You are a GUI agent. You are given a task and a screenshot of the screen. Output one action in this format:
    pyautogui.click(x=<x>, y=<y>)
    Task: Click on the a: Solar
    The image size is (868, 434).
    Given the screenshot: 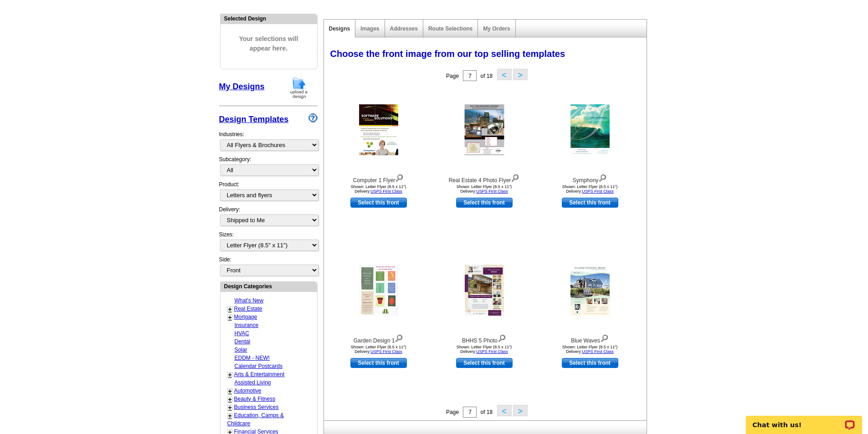 What is the action you would take?
    pyautogui.click(x=241, y=350)
    